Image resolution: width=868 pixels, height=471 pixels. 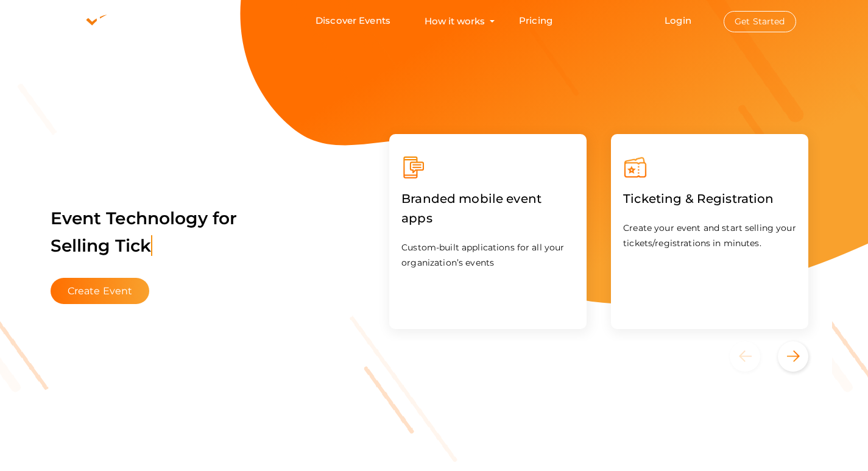 What do you see at coordinates (536, 21) in the screenshot?
I see `a: Pricing` at bounding box center [536, 21].